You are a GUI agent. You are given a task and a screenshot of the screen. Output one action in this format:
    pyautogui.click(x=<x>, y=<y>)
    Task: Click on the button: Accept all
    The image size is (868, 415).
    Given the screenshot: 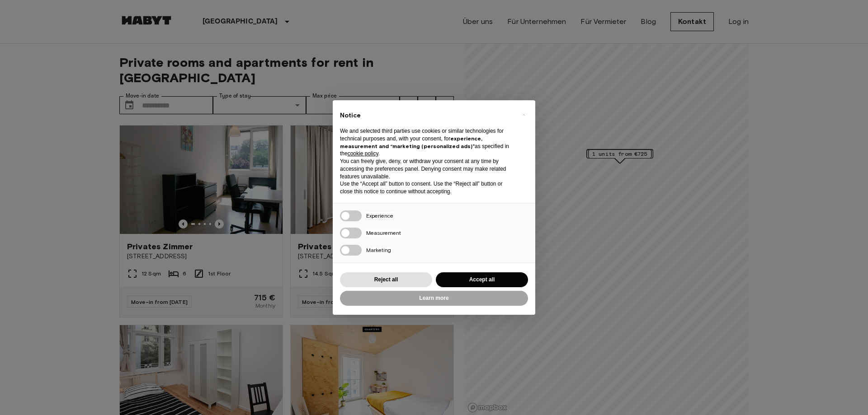 What is the action you would take?
    pyautogui.click(x=482, y=279)
    